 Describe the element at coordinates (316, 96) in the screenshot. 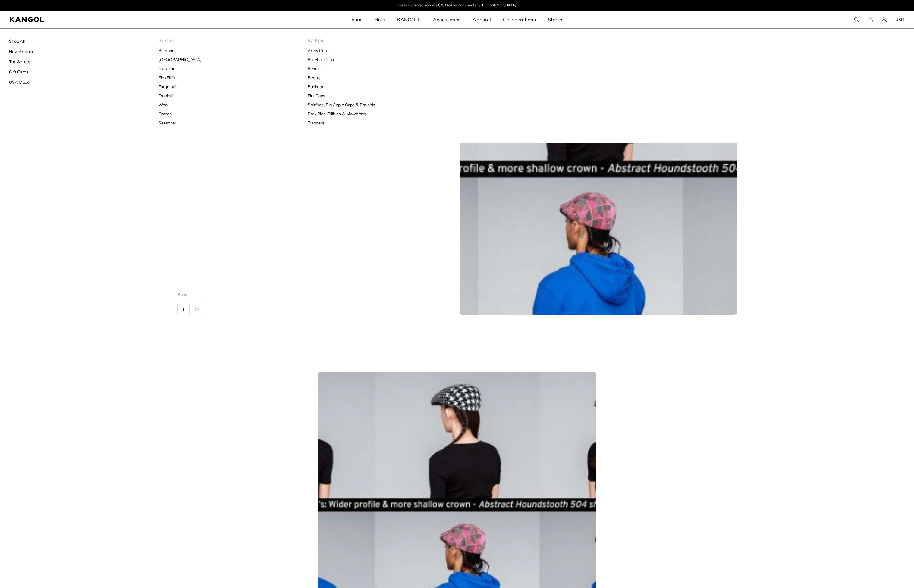

I see `a: Flat Caps` at that location.